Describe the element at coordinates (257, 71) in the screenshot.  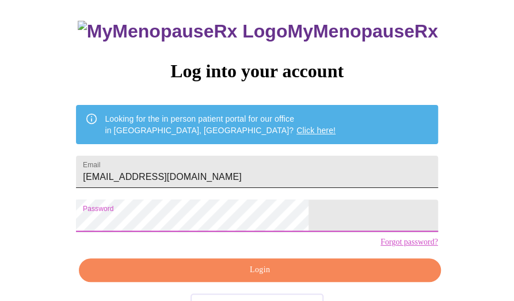
I see `h3: Log into your account` at that location.